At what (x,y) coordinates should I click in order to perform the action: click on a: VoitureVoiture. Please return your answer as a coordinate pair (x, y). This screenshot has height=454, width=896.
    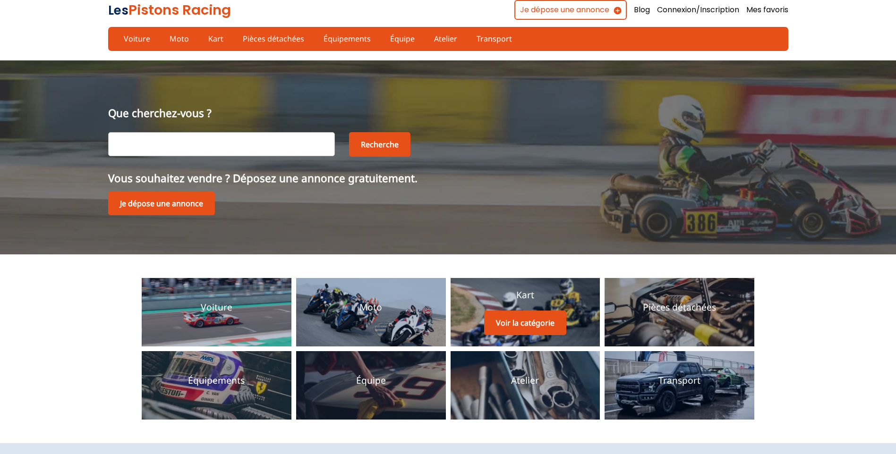
    Looking at the image, I should click on (216, 312).